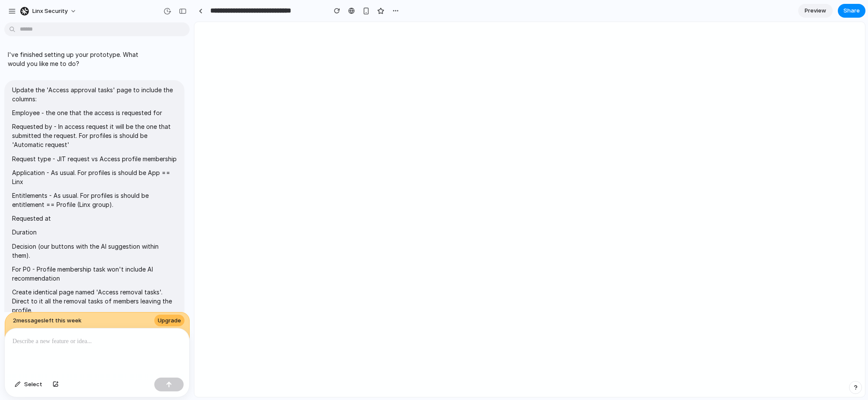  Describe the element at coordinates (29, 384) in the screenshot. I see `button: Select` at that location.